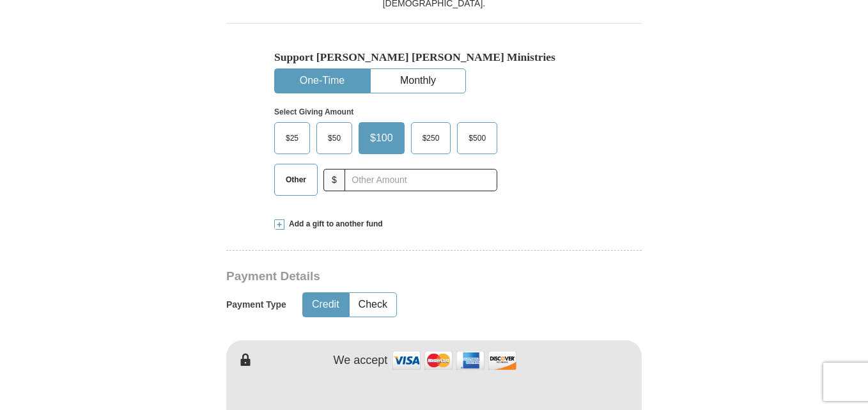 The image size is (868, 410). I want to click on span: Add a gift to another fund, so click(334, 224).